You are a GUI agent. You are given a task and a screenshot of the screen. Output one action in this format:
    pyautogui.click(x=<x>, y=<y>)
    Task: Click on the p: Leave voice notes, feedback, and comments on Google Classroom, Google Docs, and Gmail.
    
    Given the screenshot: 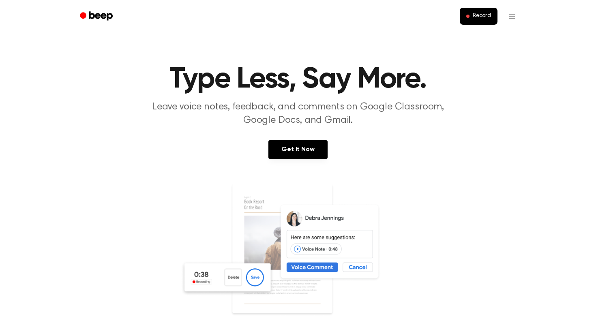 What is the action you would take?
    pyautogui.click(x=298, y=114)
    